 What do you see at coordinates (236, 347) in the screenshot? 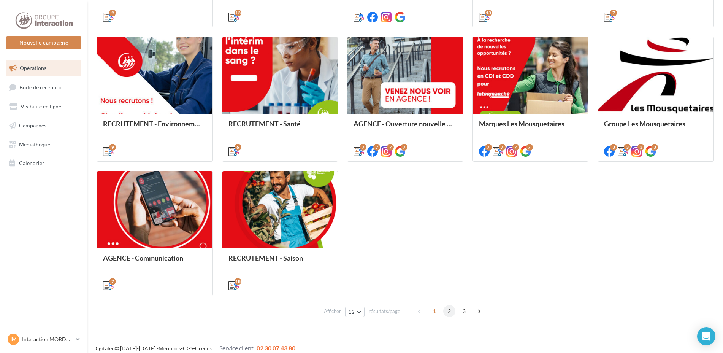
I see `span: Service client` at bounding box center [236, 347].